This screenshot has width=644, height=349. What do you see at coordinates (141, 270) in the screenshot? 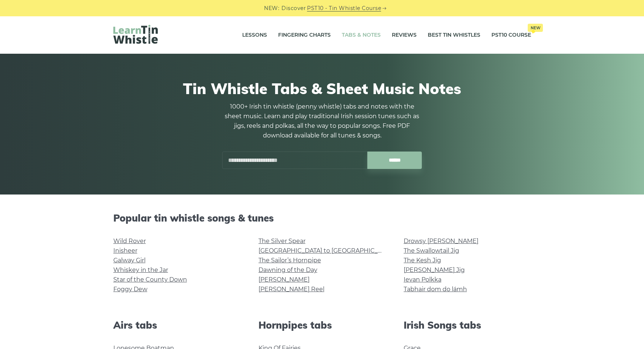
I see `a: Whiskey in the Jar` at bounding box center [141, 270].